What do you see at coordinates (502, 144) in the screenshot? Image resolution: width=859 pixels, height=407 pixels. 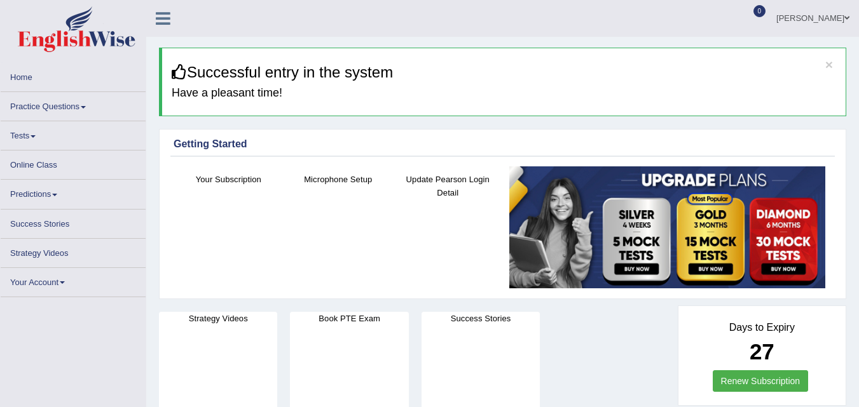 I see `div: Getting Started` at bounding box center [502, 144].